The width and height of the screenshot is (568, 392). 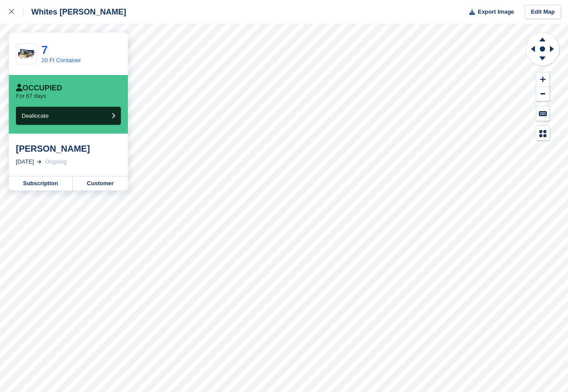 What do you see at coordinates (55, 162) in the screenshot?
I see `div: Ongoing` at bounding box center [55, 162].